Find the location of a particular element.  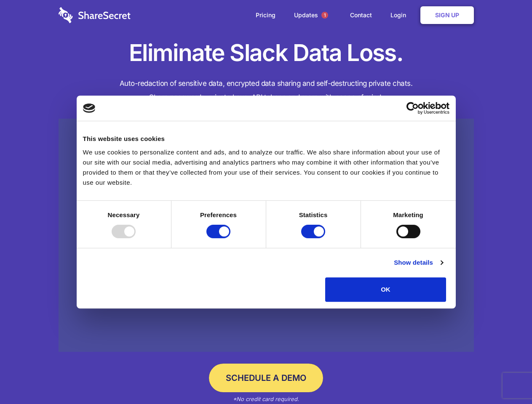

h1: Eliminate Slack Data Loss. is located at coordinates (266, 53).